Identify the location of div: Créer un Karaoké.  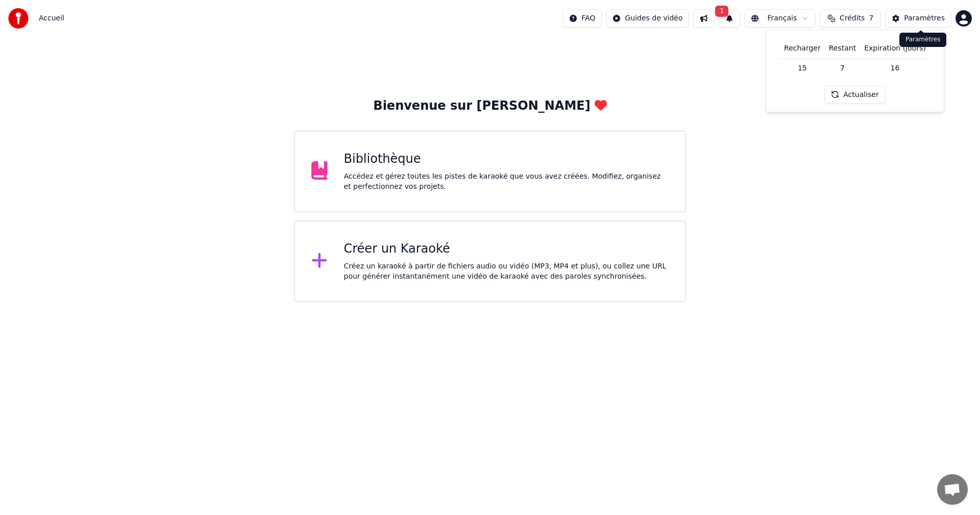
(507, 249).